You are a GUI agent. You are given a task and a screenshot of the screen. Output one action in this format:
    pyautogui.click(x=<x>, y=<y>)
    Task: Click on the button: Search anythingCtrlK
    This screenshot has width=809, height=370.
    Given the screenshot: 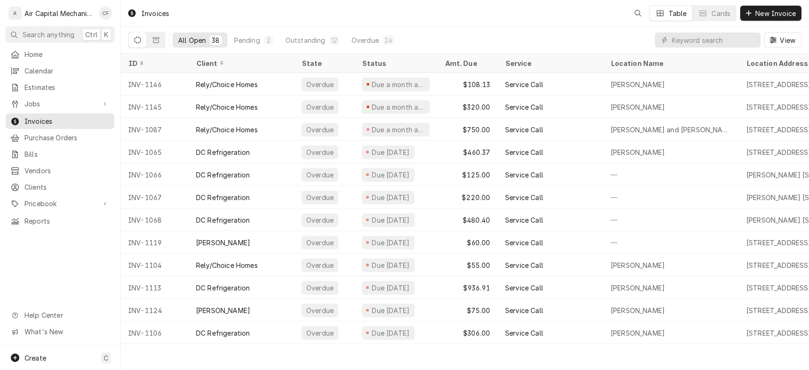 What is the action you would take?
    pyautogui.click(x=60, y=34)
    